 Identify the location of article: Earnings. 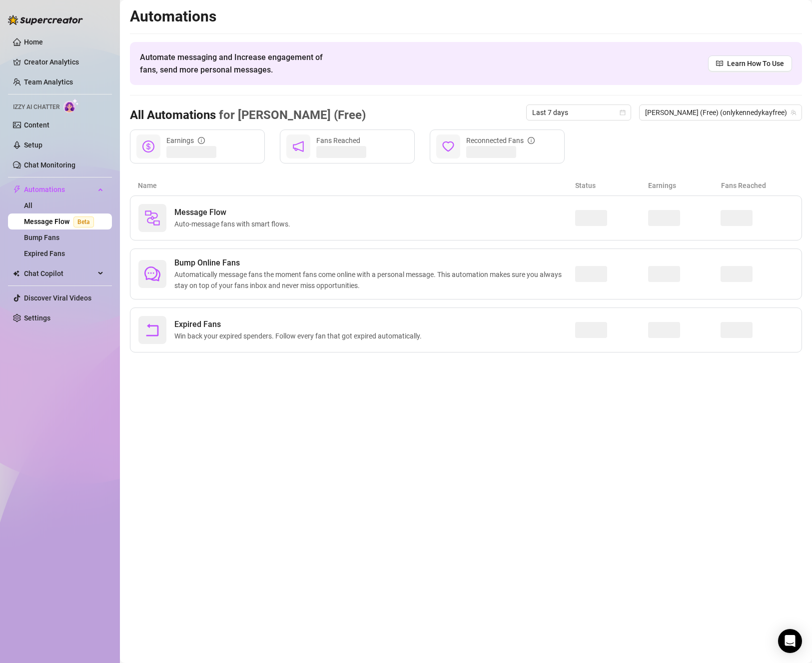
(685, 185).